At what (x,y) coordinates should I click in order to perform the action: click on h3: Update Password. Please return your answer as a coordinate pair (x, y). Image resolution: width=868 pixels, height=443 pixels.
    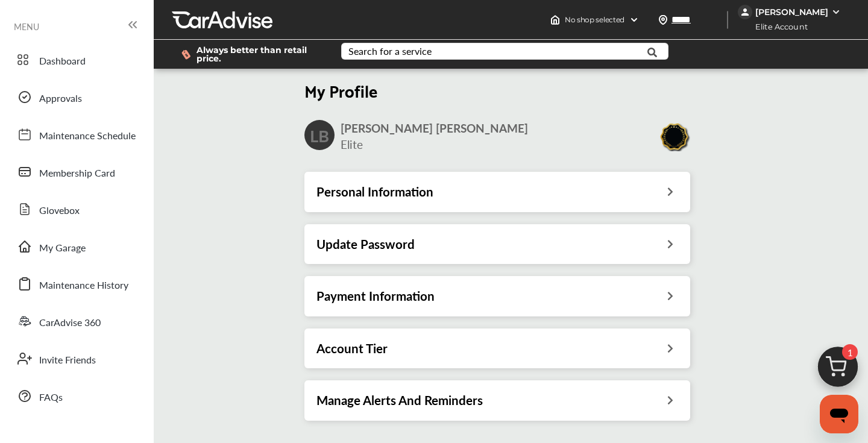
    Looking at the image, I should click on (365, 244).